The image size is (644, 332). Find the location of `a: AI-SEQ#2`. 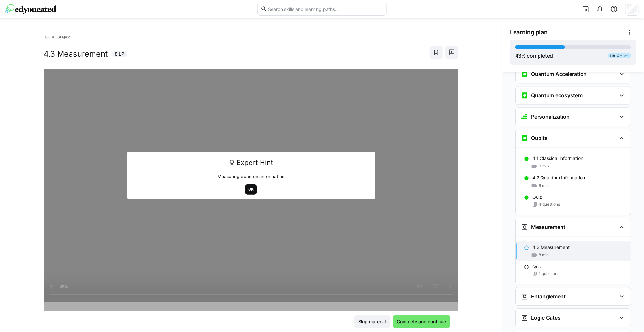

a: AI-SEQ#2 is located at coordinates (57, 37).